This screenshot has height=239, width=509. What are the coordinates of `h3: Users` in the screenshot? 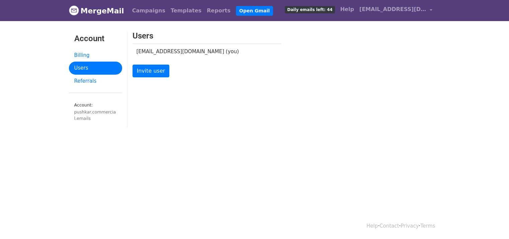 It's located at (207, 36).